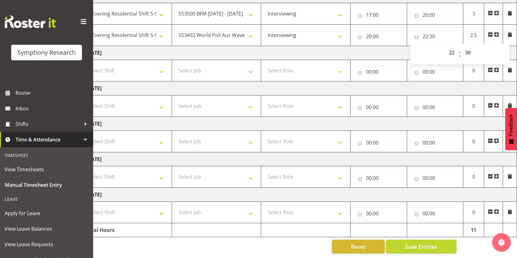  I want to click on div: Symphony Research, so click(47, 53).